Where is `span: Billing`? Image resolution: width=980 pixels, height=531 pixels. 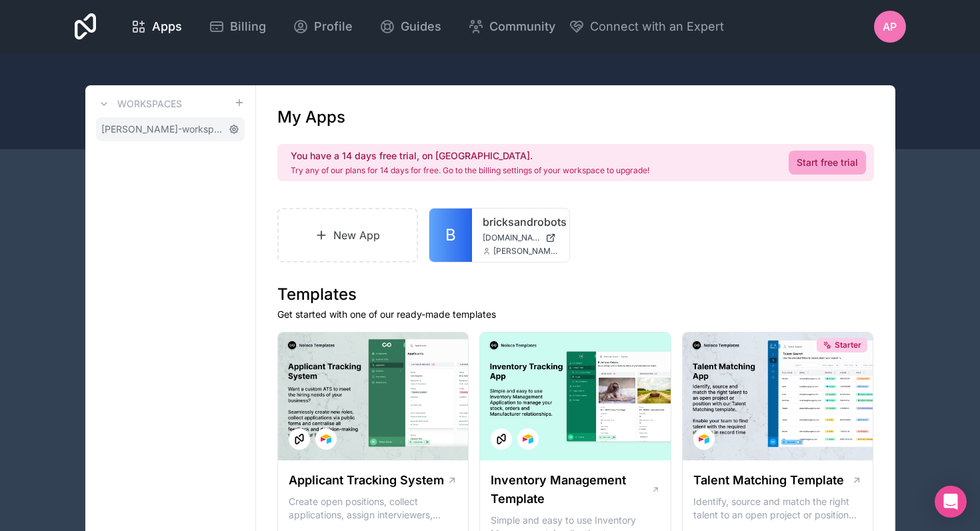
span: Billing is located at coordinates (248, 27).